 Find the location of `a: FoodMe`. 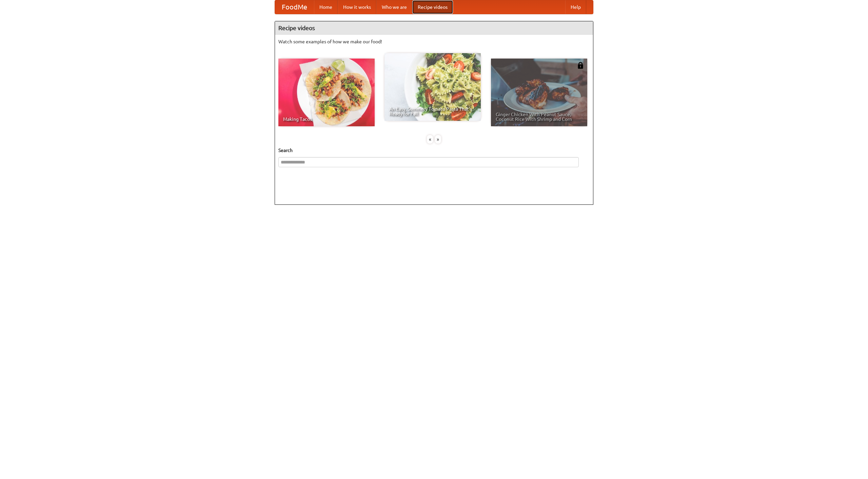

a: FoodMe is located at coordinates (294, 7).